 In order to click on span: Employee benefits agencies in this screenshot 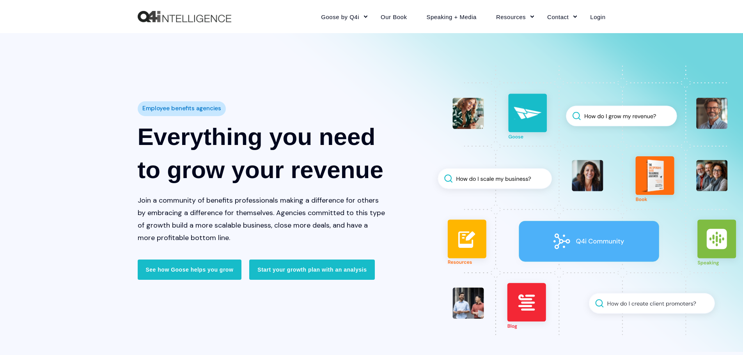, I will do `click(182, 108)`.